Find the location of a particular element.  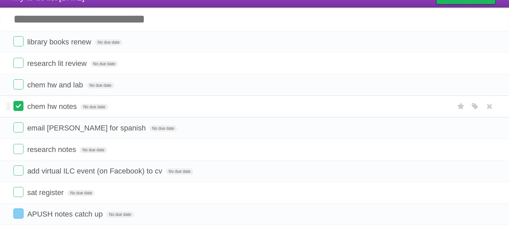

span: research lit review is located at coordinates (58, 63).